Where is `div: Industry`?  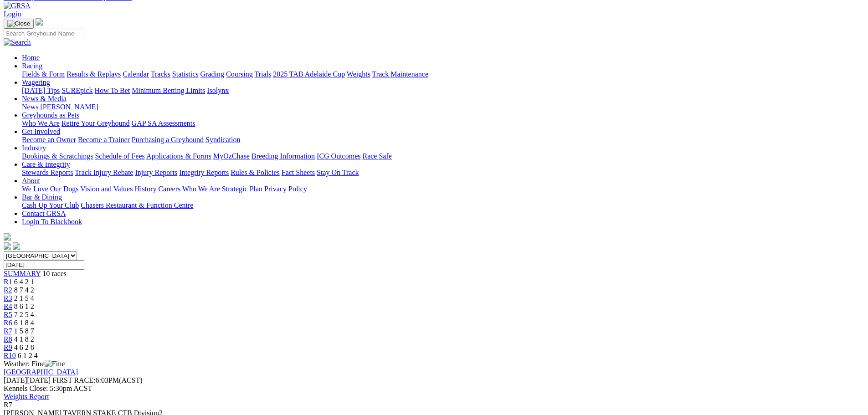 div: Industry is located at coordinates (443, 157).